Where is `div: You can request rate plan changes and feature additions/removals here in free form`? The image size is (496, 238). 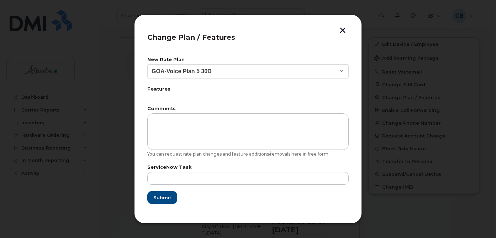 div: You can request rate plan changes and feature additions/removals here in free form is located at coordinates (248, 154).